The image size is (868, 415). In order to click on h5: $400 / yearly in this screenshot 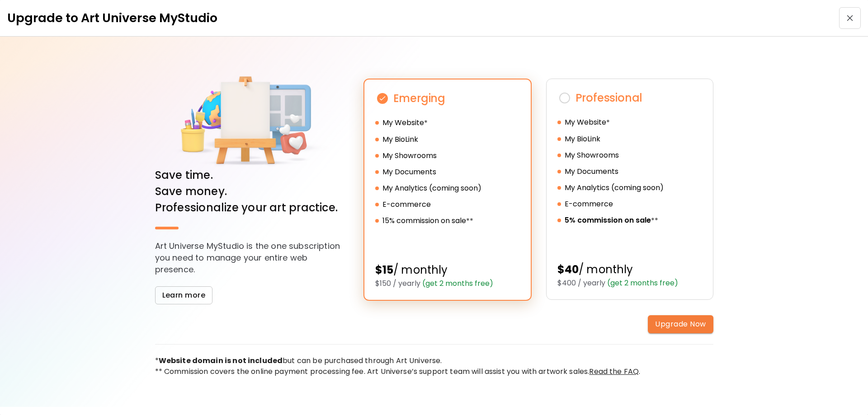, I will do `click(629, 283)`.